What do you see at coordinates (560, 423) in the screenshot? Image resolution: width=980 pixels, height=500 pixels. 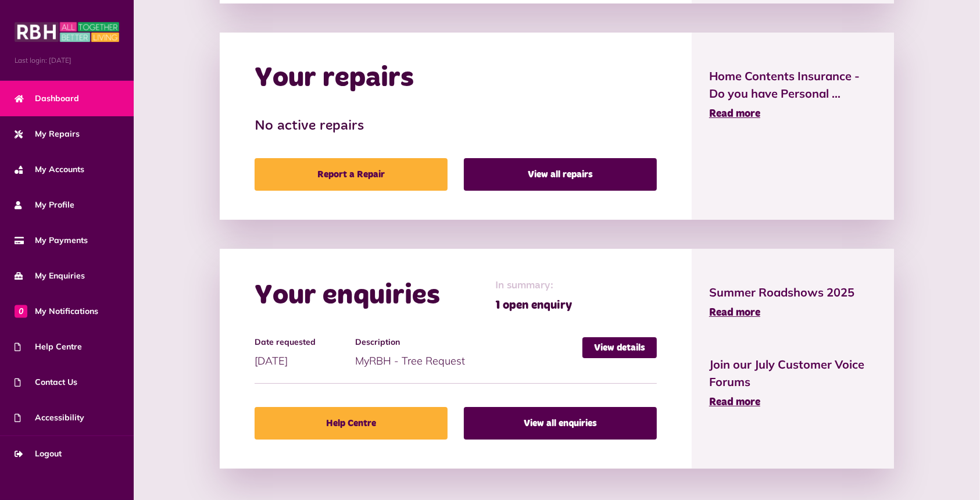 I see `a: View all enquiries` at bounding box center [560, 423].